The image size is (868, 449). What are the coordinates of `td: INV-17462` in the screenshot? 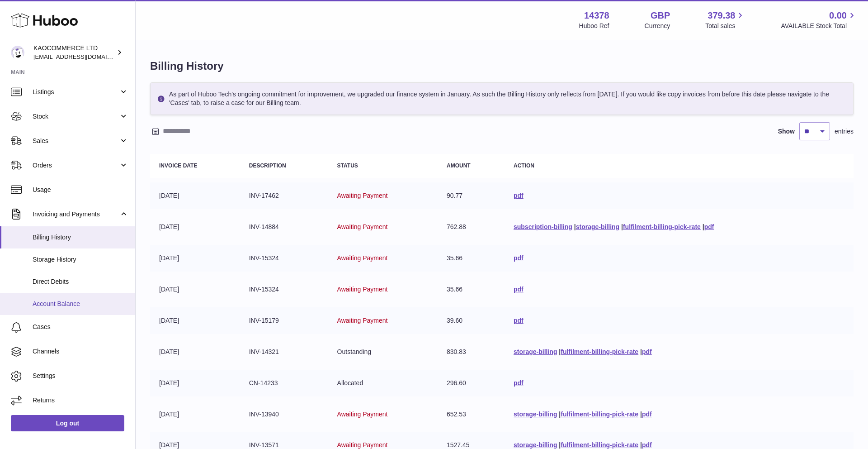 It's located at (284, 195).